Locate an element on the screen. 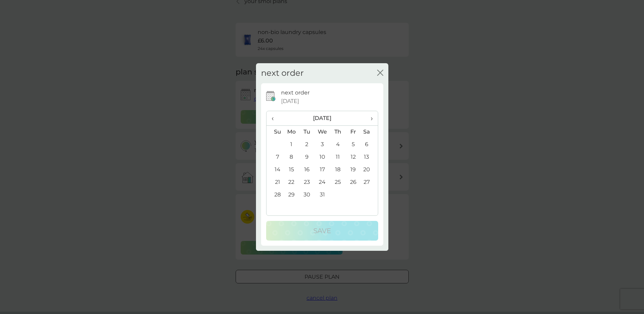  td: 14 is located at coordinates (275, 170).